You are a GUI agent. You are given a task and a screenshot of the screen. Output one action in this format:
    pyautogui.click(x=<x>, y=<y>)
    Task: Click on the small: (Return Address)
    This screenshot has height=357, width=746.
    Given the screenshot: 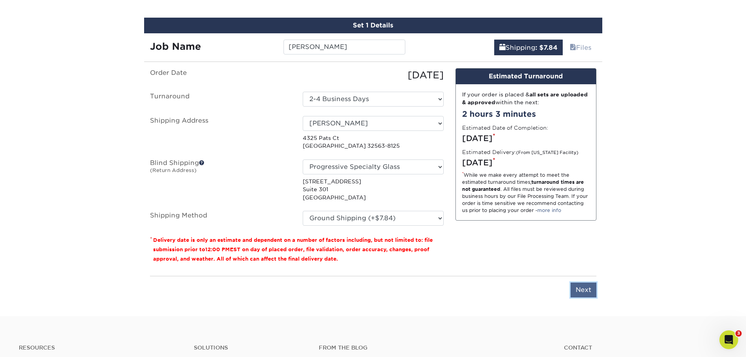 What is the action you would take?
    pyautogui.click(x=173, y=170)
    